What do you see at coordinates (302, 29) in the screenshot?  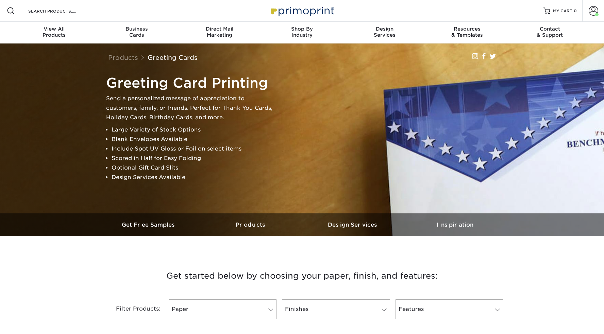 I see `span: Shop By` at bounding box center [302, 29].